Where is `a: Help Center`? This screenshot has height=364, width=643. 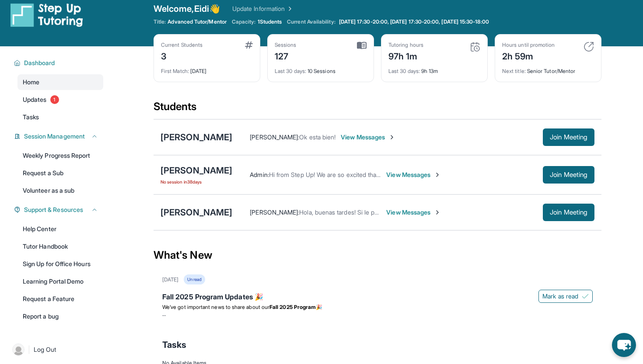 a: Help Center is located at coordinates (60, 229).